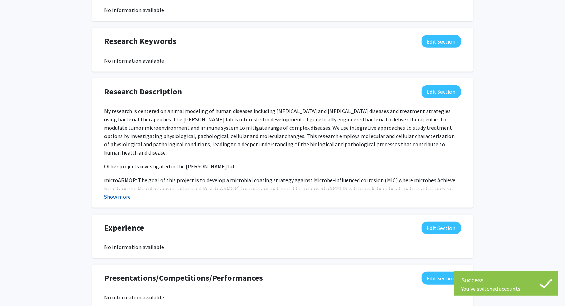 The image size is (565, 306). What do you see at coordinates (118, 197) in the screenshot?
I see `button: Show more` at bounding box center [118, 197].